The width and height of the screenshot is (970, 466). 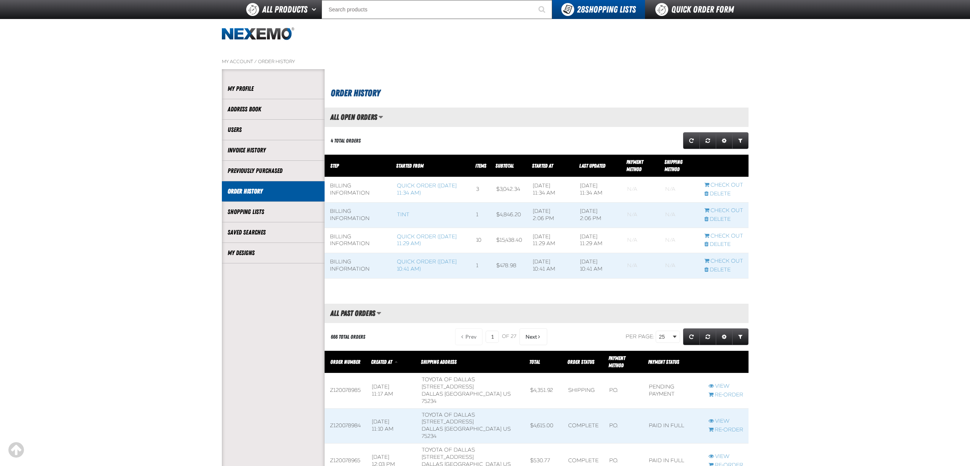 I want to click on a: Delete checkout started from Quick Order (7/30/2025, 10:41 AM), so click(x=724, y=270).